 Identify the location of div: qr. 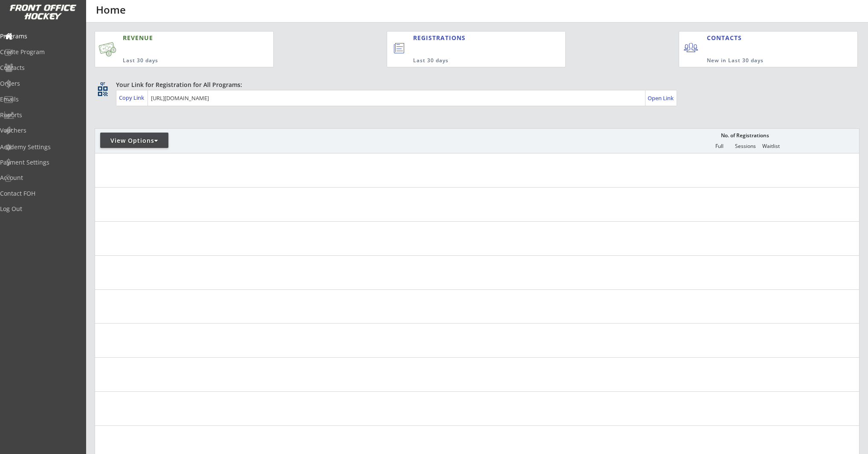
(102, 84).